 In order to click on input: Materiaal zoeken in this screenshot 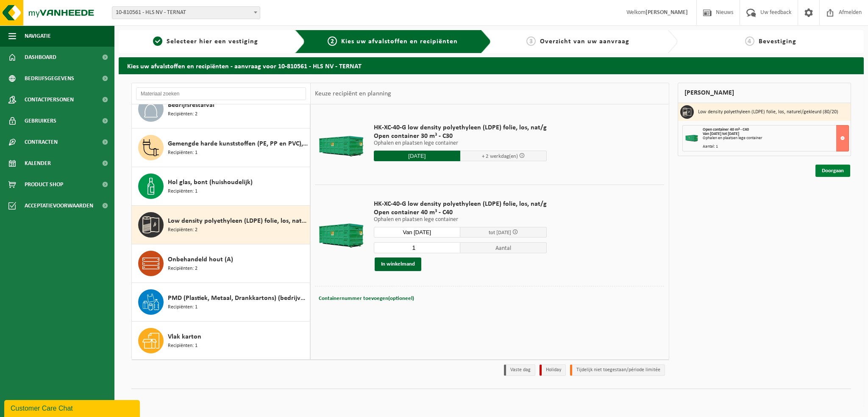, I will do `click(221, 94)`.